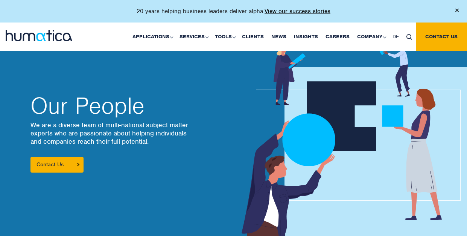 The width and height of the screenshot is (467, 236). Describe the element at coordinates (39, 36) in the screenshot. I see `img: logo` at that location.